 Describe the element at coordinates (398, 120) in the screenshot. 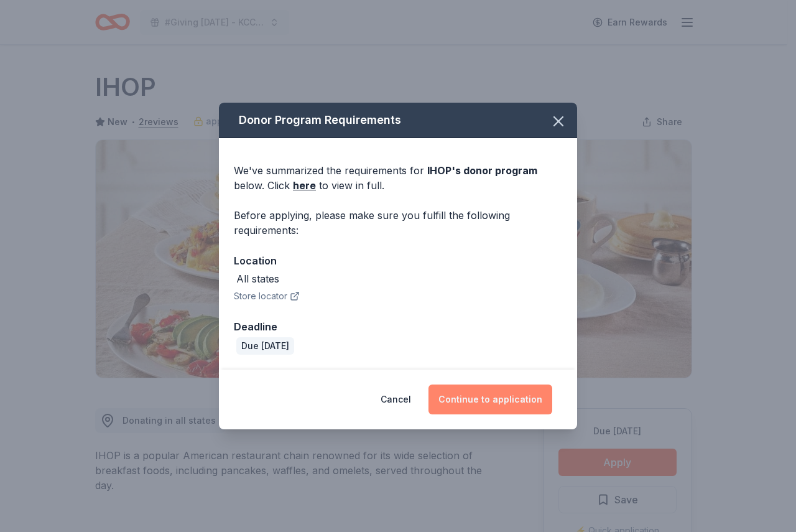

I see `div: Donor Program Requirements` at that location.